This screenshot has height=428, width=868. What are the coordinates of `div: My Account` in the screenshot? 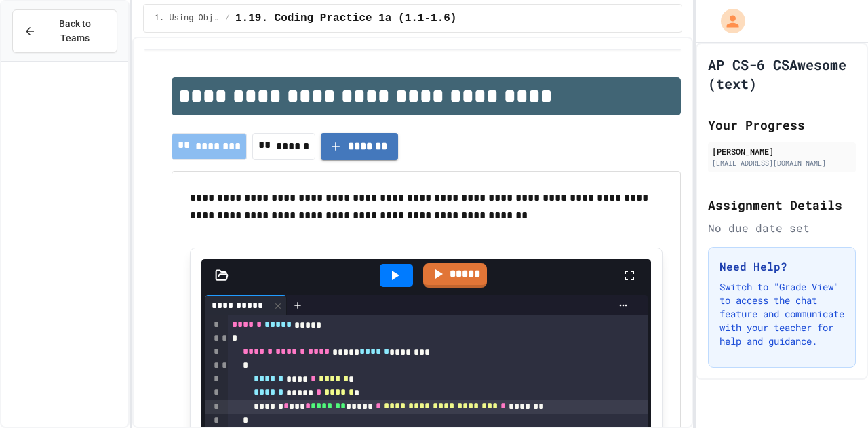 It's located at (728, 21).